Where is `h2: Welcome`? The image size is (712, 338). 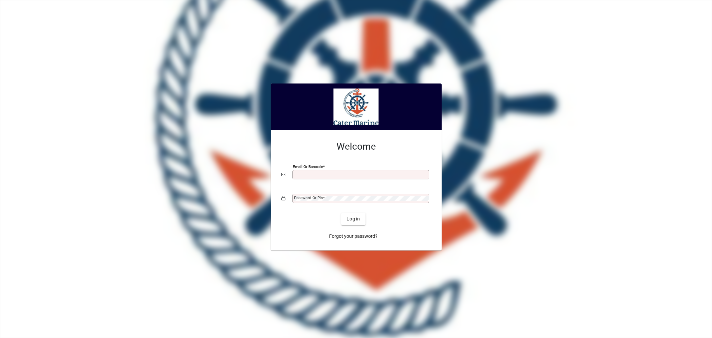 h2: Welcome is located at coordinates (356, 146).